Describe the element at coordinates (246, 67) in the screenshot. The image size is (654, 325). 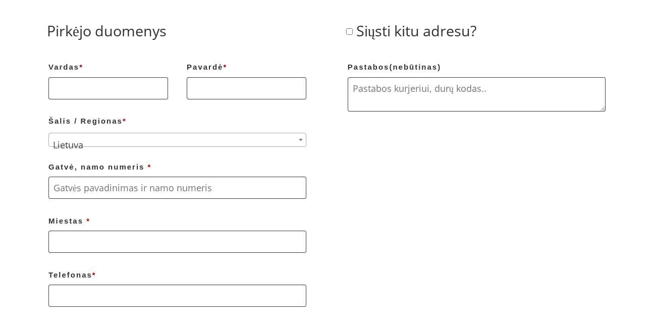
I see `label: Pavardė` at that location.